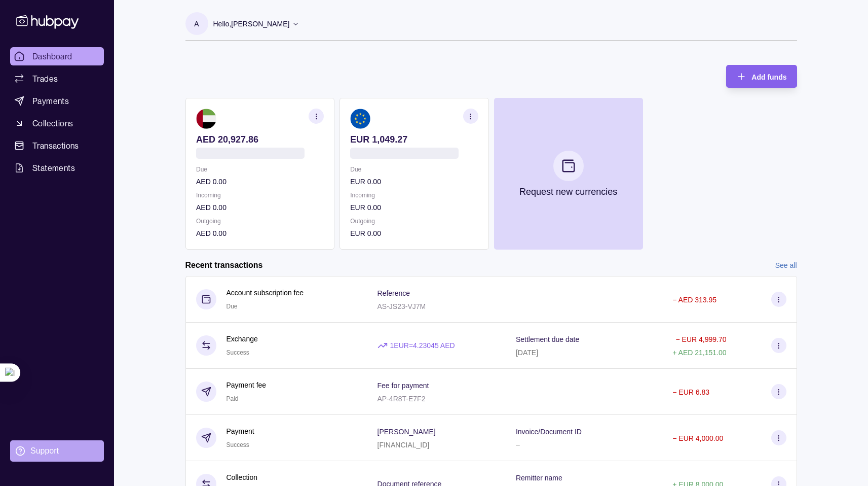 This screenshot has height=486, width=868. I want to click on p: Exchange, so click(242, 338).